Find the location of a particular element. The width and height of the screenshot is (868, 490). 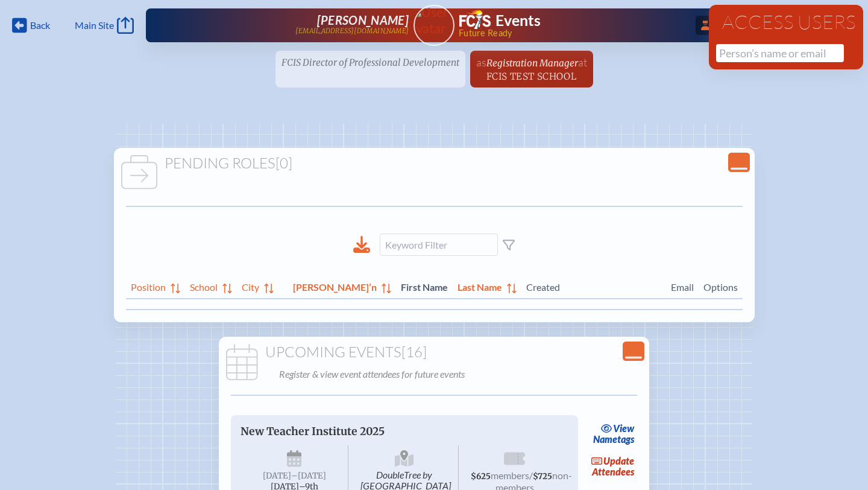

span: as is located at coordinates (481, 62).